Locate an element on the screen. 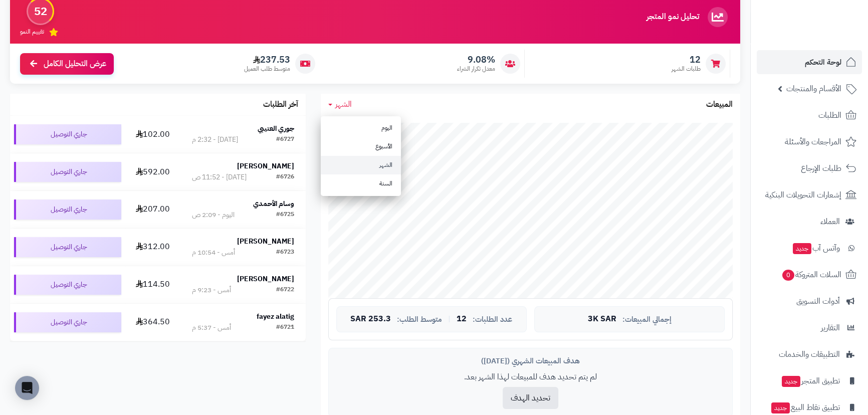  span: التقارير is located at coordinates (830, 328).